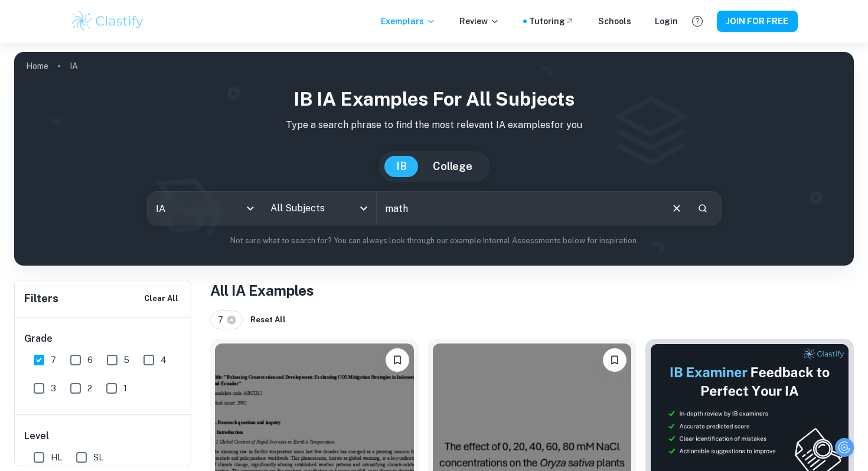 This screenshot has height=471, width=868. What do you see at coordinates (518, 208) in the screenshot?
I see `input: E.g. player arrangements, enthalpy of combustion, analysis of a big city...` at bounding box center [518, 208].